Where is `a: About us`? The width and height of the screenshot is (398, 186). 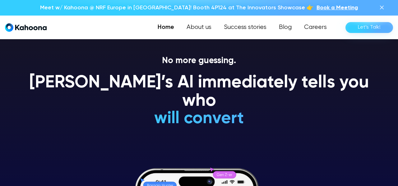 a: About us is located at coordinates (199, 27).